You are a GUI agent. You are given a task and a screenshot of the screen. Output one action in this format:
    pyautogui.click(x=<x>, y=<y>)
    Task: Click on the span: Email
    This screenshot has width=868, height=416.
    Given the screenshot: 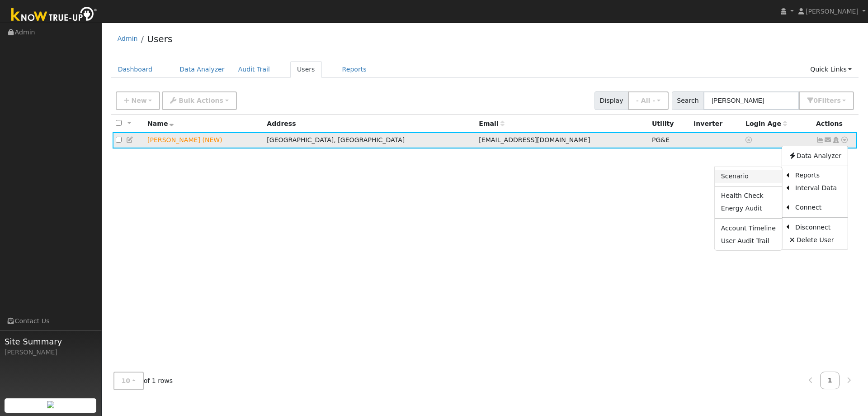 What is the action you would take?
    pyautogui.click(x=492, y=123)
    